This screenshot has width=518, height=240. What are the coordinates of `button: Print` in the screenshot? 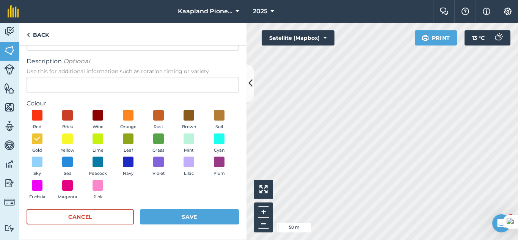 It's located at (436, 38).